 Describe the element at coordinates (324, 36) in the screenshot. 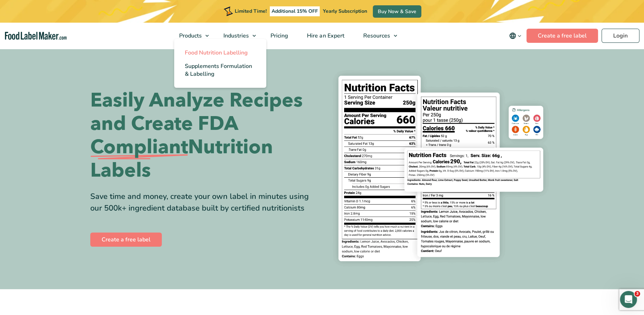

I see `span: Hire an Expert` at that location.